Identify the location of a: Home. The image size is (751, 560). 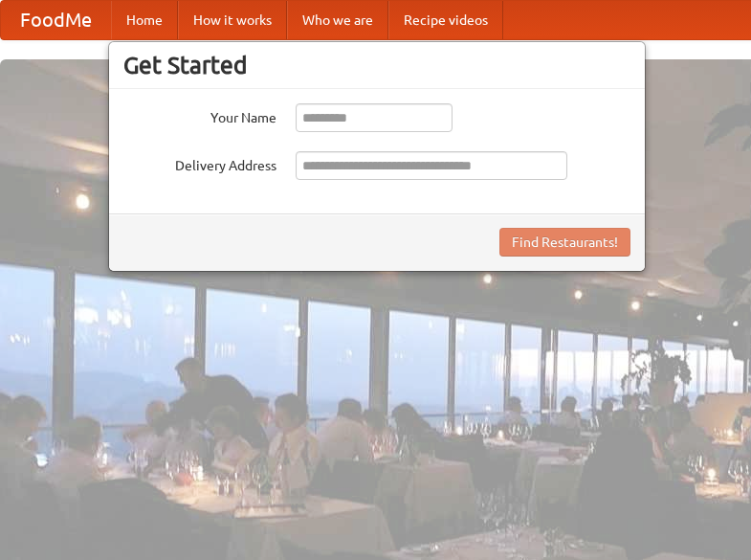
(144, 20).